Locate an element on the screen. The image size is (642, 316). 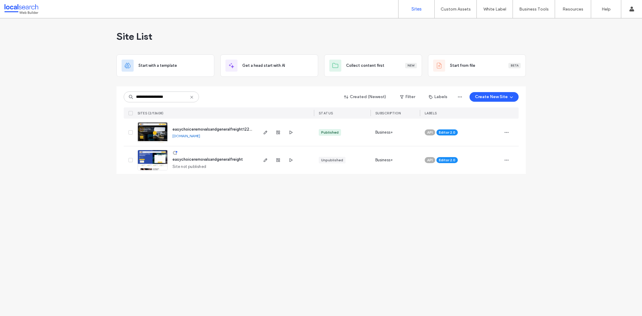
span: easychoiceremovalsandgeneralfreight122b41a2 is located at coordinates (216, 129).